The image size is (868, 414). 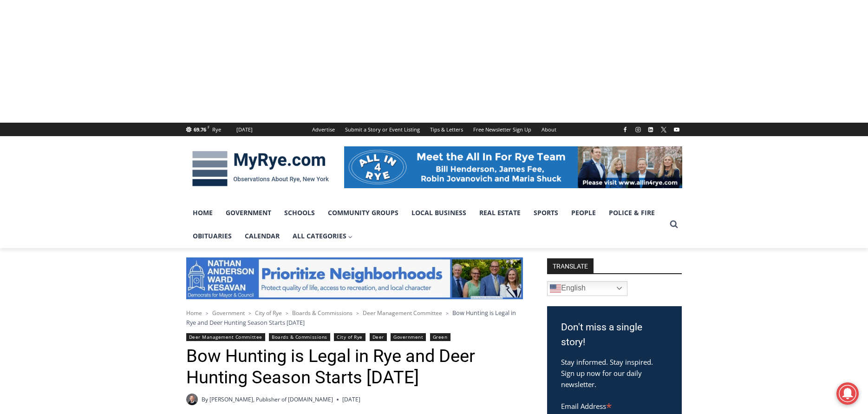 I want to click on a: Linkedin, so click(x=651, y=130).